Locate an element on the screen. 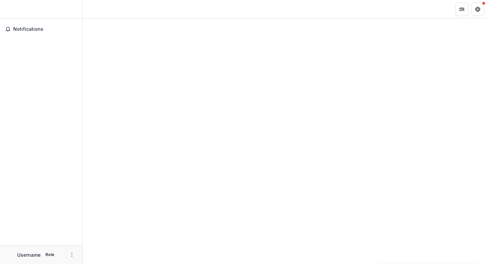  button: Get Help is located at coordinates (478, 9).